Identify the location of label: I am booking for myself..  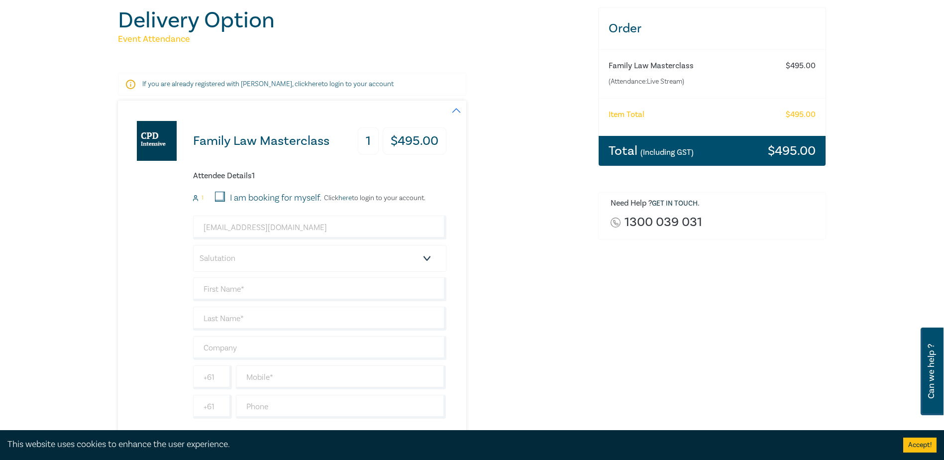
(276, 198).